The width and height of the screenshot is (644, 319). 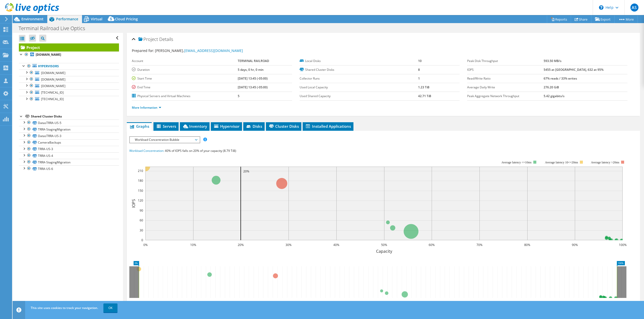 What do you see at coordinates (505, 96) in the screenshot?
I see `label: Peak Aggregate Network Throughput` at bounding box center [505, 96].